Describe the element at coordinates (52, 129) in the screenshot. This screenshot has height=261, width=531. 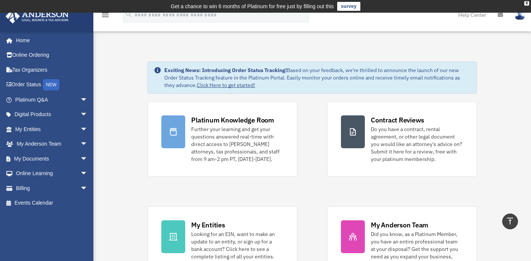
I see `a: My Entitiesarrow_drop_down` at that location.